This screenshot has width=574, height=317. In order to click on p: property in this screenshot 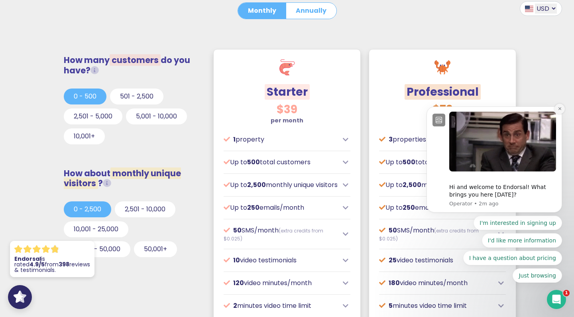, I will do `click(281, 139)`.